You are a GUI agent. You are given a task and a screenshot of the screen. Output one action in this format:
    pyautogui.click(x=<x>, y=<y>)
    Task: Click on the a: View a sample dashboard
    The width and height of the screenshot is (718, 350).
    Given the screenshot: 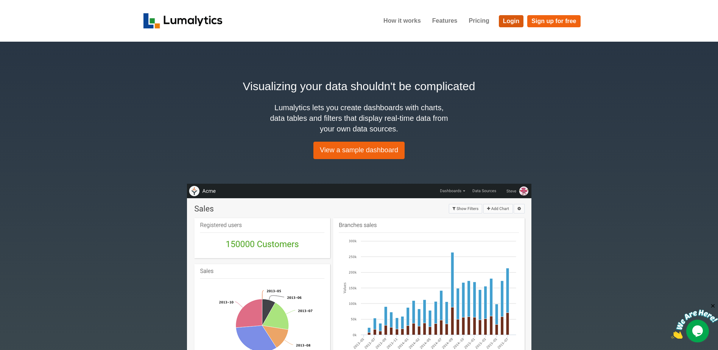 What is the action you would take?
    pyautogui.click(x=359, y=150)
    